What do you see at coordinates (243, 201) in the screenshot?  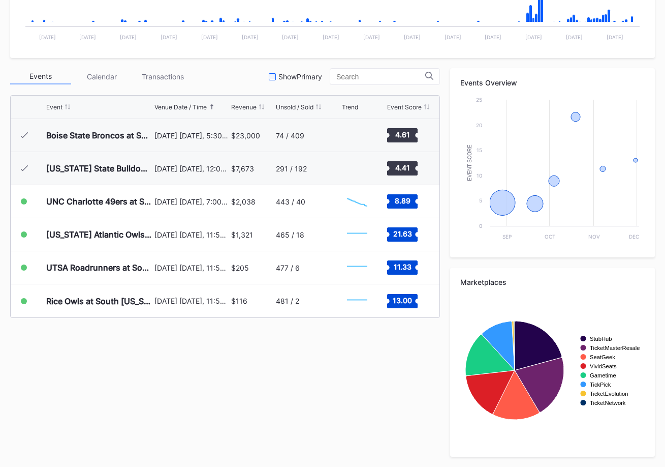 I see `div: $2,038` at bounding box center [243, 201].